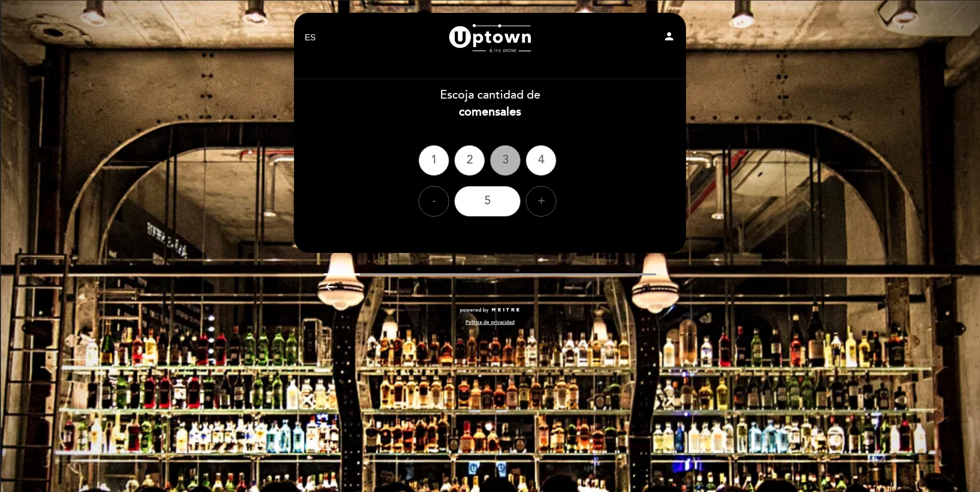 Image resolution: width=980 pixels, height=492 pixels. What do you see at coordinates (490, 38) in the screenshot?
I see `a: Uptown` at bounding box center [490, 38].